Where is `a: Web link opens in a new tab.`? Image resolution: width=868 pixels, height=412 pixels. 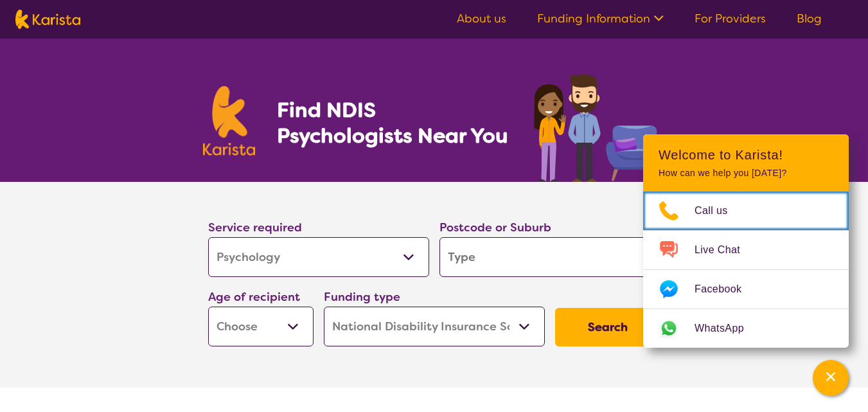
a: Web link opens in a new tab. is located at coordinates (746, 328).